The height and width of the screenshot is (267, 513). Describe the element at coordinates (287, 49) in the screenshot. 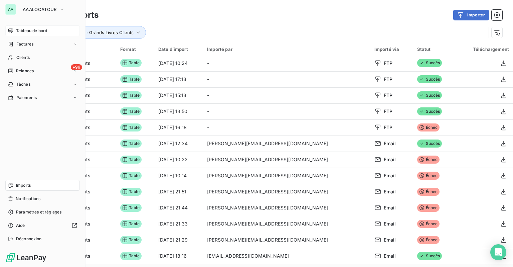

I see `div: Importé par` at that location.